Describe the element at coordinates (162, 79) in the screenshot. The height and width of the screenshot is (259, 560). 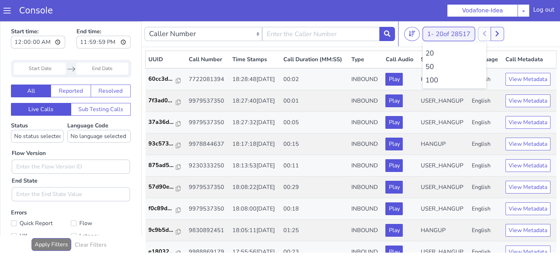
I see `p: 7f3ad0...` at that location.